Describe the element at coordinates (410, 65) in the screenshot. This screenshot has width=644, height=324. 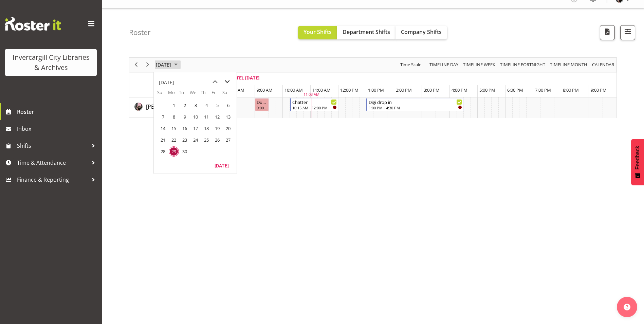
I see `button: Time Scale` at that location.